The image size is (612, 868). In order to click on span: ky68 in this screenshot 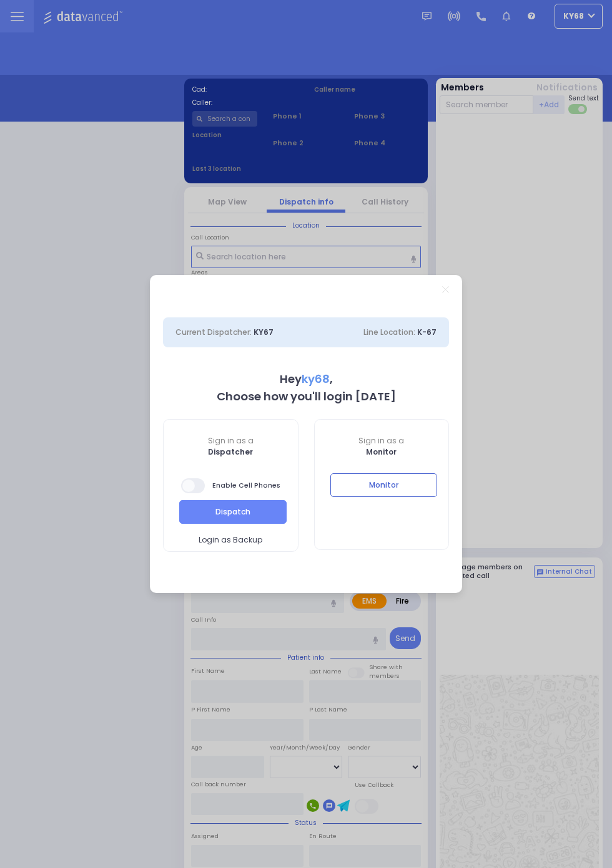, I will do `click(315, 378)`.